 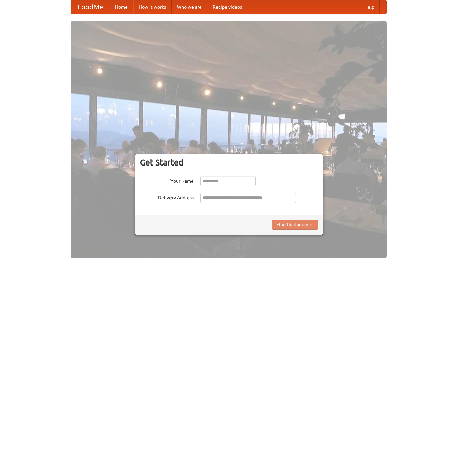 What do you see at coordinates (189, 7) in the screenshot?
I see `a: Who we are` at bounding box center [189, 7].